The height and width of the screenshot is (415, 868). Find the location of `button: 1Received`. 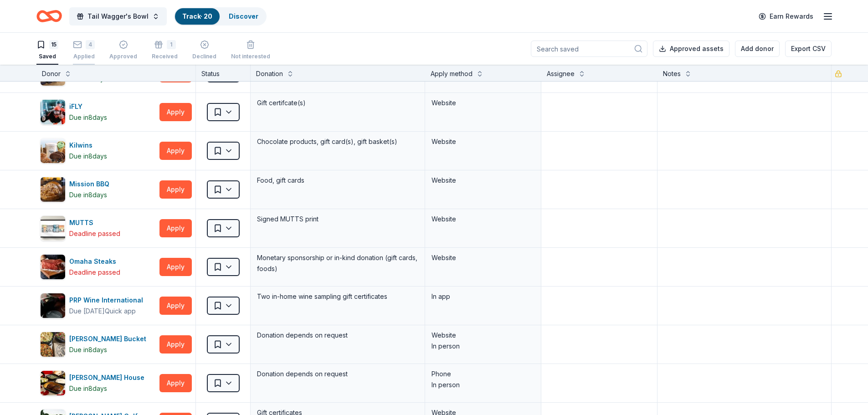

button: 1Received is located at coordinates (164, 51).